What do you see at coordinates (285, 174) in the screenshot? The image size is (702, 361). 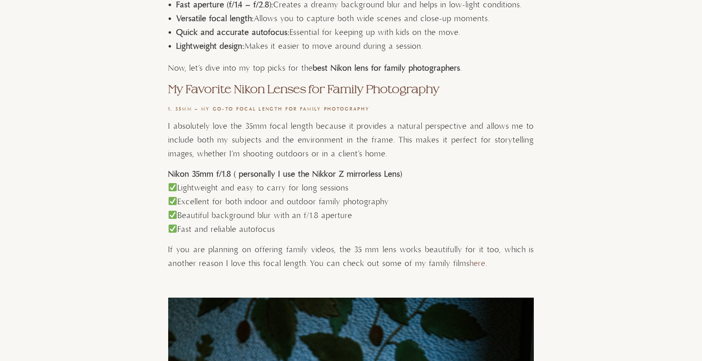 I see `strong: Nikon 35mm f/1.8 ( personally I use the Nikkor Z mirrorless Lens)` at bounding box center [285, 174].